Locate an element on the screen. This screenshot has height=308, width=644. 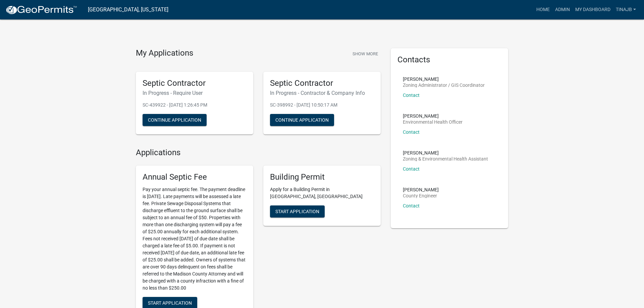
a: Tinajb is located at coordinates (626, 10).